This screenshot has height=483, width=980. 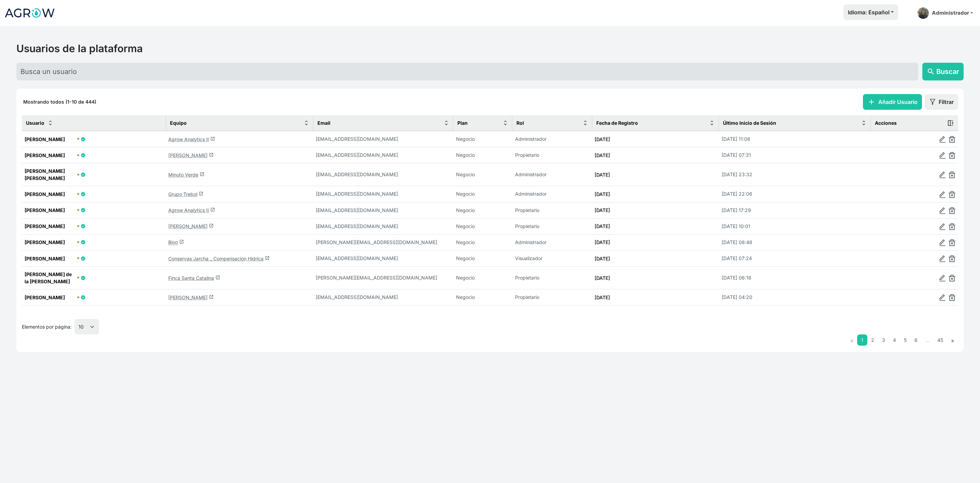 What do you see at coordinates (383, 194) in the screenshot?
I see `td: riego@grupotrebol.pe` at bounding box center [383, 194].